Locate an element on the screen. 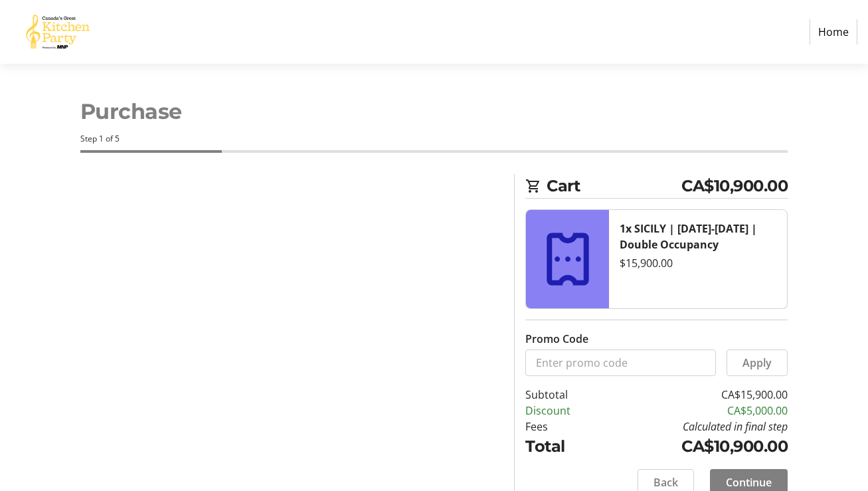 This screenshot has width=868, height=491. td: CA$10,900.00 is located at coordinates (695, 447).